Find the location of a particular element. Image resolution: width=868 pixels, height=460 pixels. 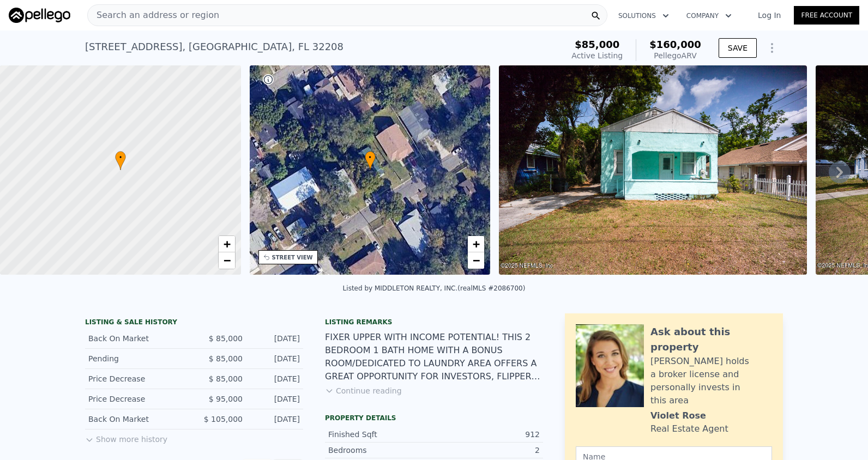

div: 912 is located at coordinates (487, 434).